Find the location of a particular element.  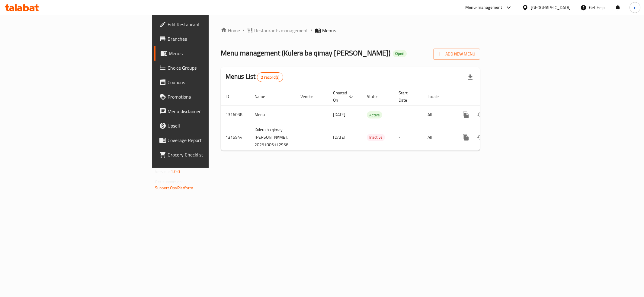

a: Upsell is located at coordinates (207, 126).